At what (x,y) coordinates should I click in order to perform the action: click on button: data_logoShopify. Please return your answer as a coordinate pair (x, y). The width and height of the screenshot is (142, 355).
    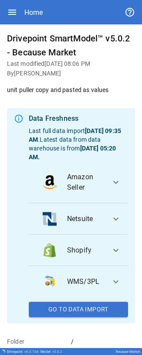
    Looking at the image, I should click on (79, 251).